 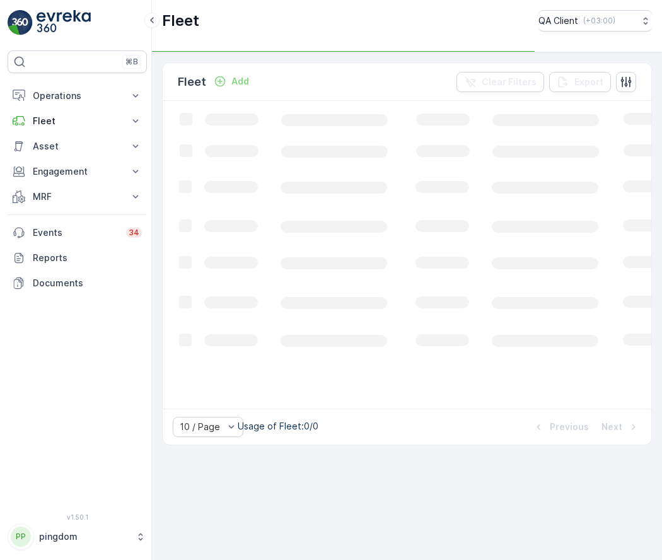 I want to click on p: Export, so click(x=589, y=82).